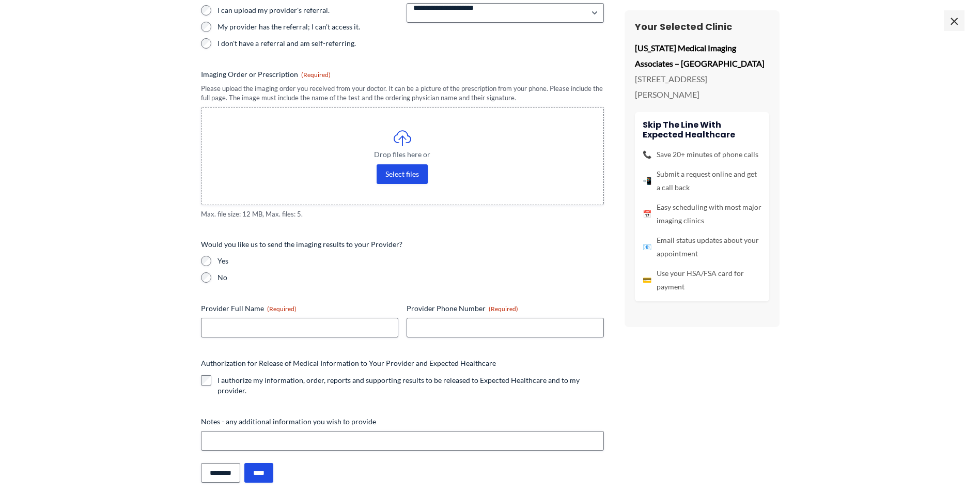  Describe the element at coordinates (402, 174) in the screenshot. I see `button: select files, imaging order or prescription(required)` at that location.